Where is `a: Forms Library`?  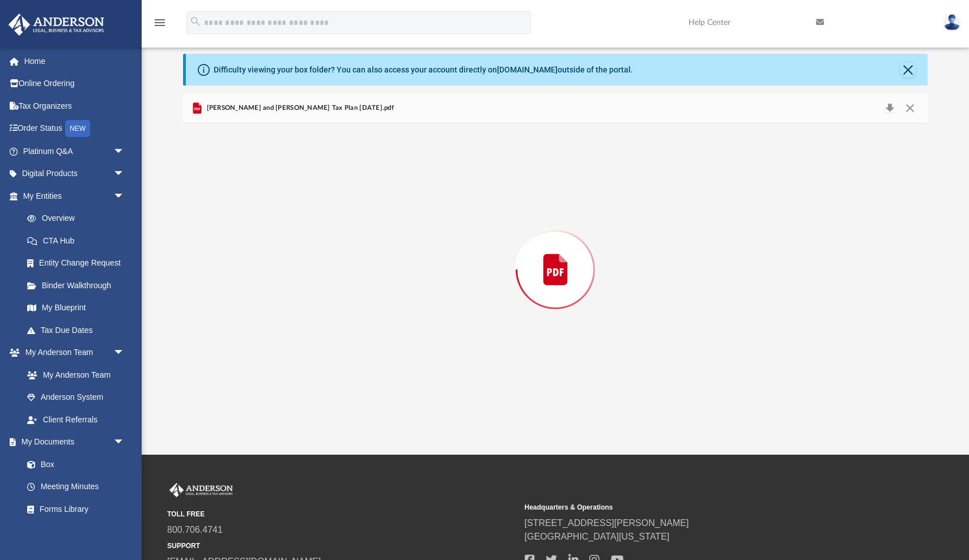 a: Forms Library is located at coordinates (73, 509).